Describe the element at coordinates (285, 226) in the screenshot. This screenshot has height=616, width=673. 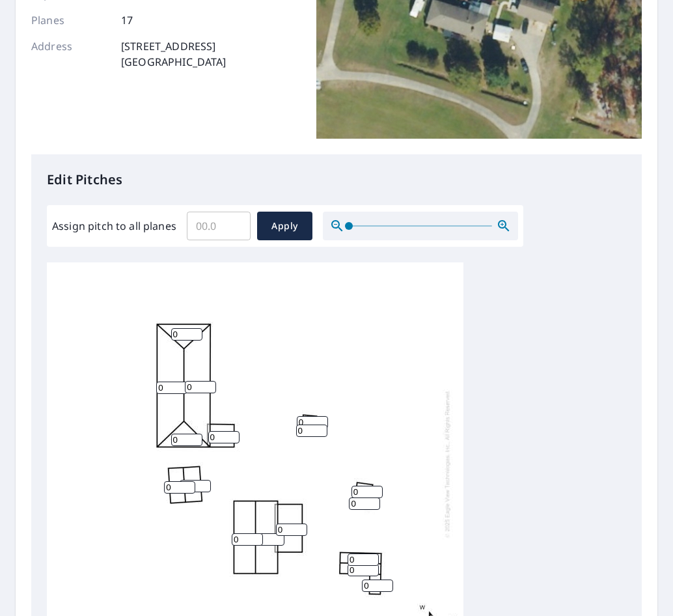
I see `button: Apply` at that location.